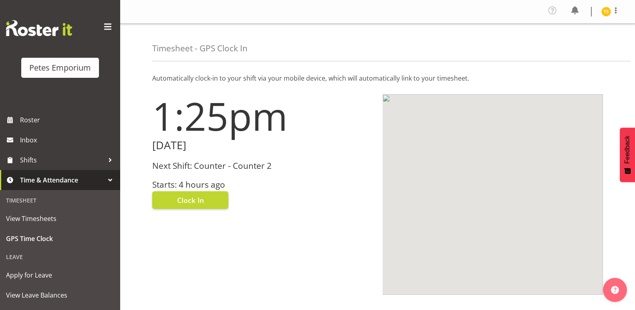 The image size is (635, 310). What do you see at coordinates (60, 238) in the screenshot?
I see `a: GPS Time Clock` at bounding box center [60, 238].